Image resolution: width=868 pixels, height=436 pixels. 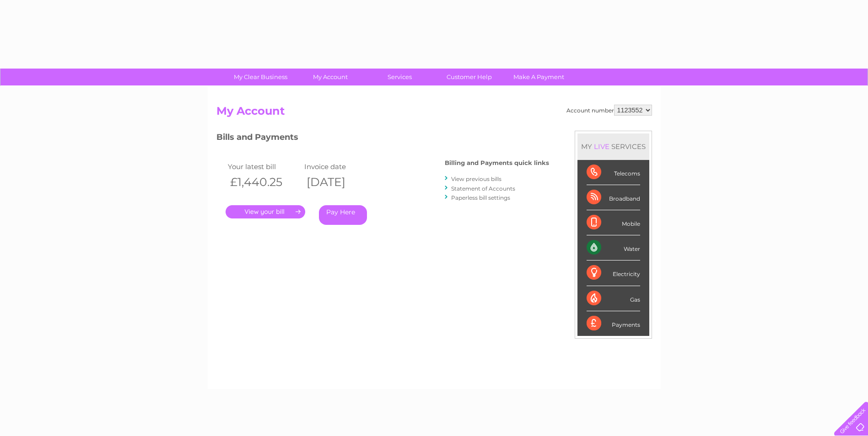 I want to click on a: Paperless bill settings, so click(x=480, y=197).